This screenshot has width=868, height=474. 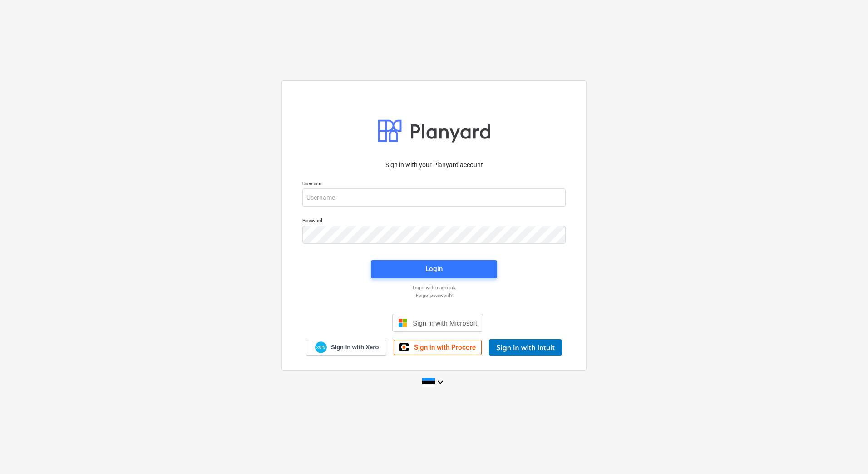 I want to click on p: Password, so click(x=434, y=221).